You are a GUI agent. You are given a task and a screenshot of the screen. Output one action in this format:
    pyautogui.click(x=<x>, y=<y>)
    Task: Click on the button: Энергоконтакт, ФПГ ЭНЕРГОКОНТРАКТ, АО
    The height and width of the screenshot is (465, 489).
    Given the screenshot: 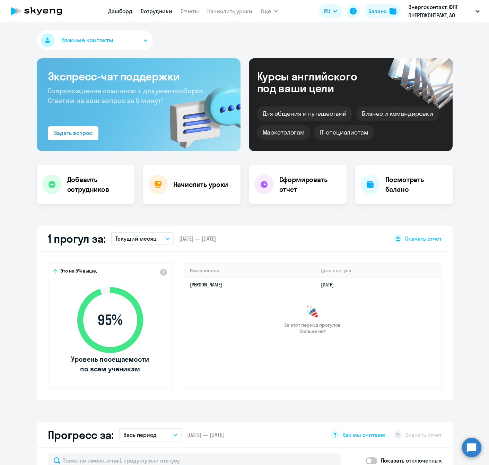 What is the action you would take?
    pyautogui.click(x=444, y=11)
    